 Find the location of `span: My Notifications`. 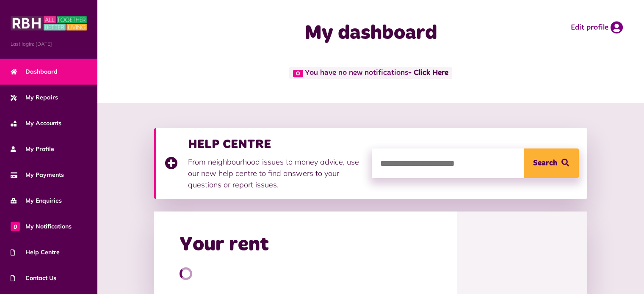

span: My Notifications is located at coordinates (41, 226).